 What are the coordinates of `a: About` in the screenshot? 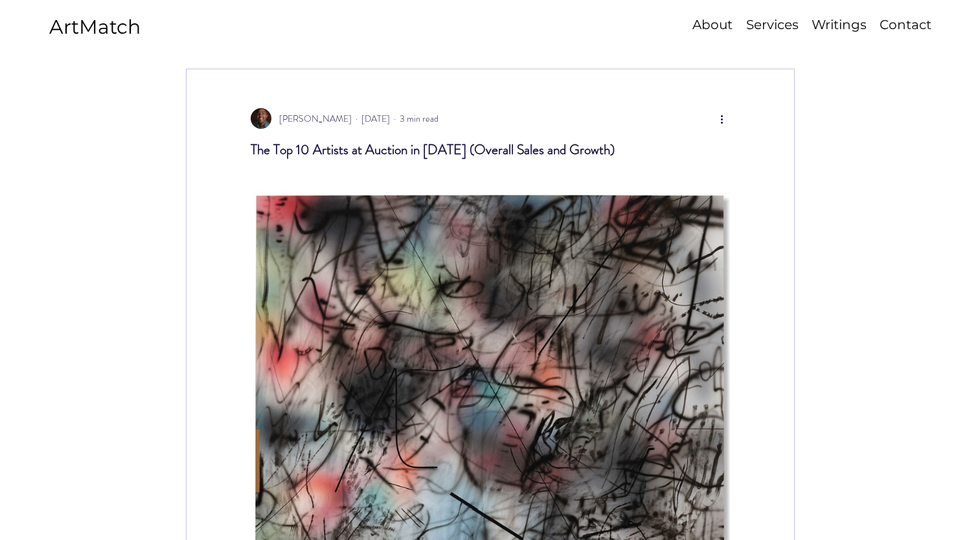 It's located at (712, 25).